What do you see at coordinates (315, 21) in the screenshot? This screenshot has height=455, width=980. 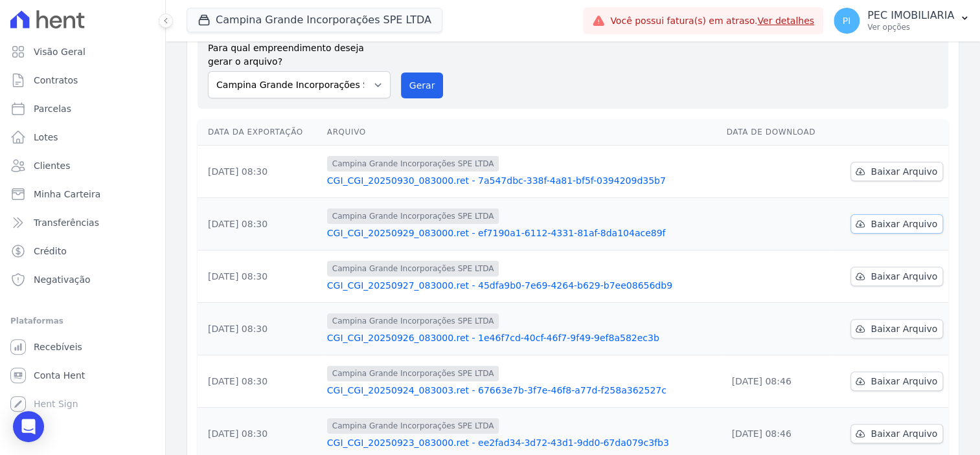 I see `button: Campina Grande Incorporações SPE LTDA` at bounding box center [315, 21].